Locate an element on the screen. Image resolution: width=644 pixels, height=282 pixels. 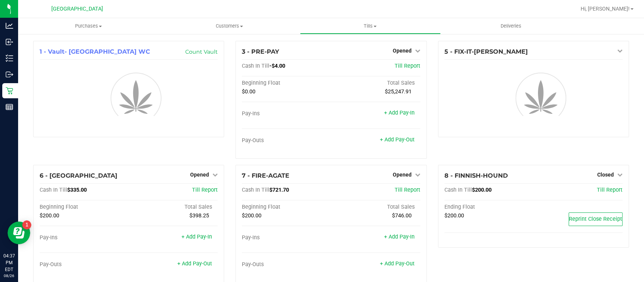
span: Customers is located at coordinates (229, 26).